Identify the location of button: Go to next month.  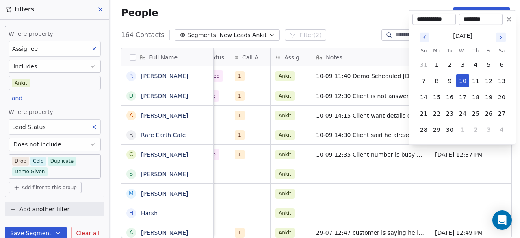
(501, 37).